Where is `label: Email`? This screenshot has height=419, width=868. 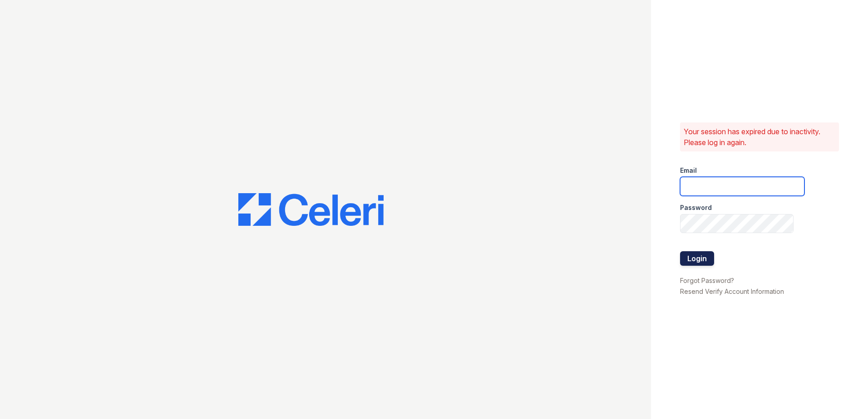
label: Email is located at coordinates (688, 171).